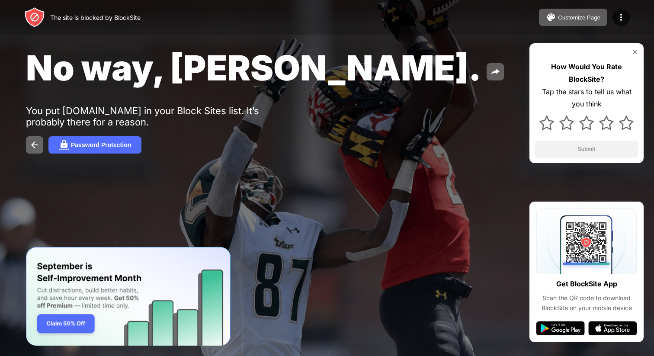 The height and width of the screenshot is (356, 654). What do you see at coordinates (95, 17) in the screenshot?
I see `div: The site is blocked by BlockSite` at bounding box center [95, 17].